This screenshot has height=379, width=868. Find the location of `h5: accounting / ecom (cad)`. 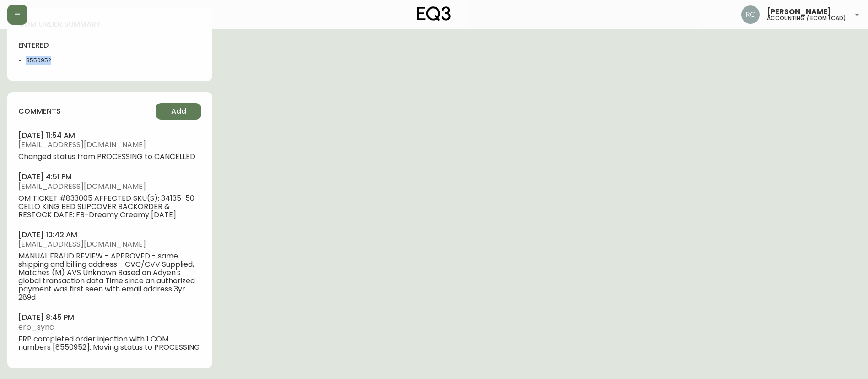

h5: accounting / ecom (cad) is located at coordinates (806, 19).